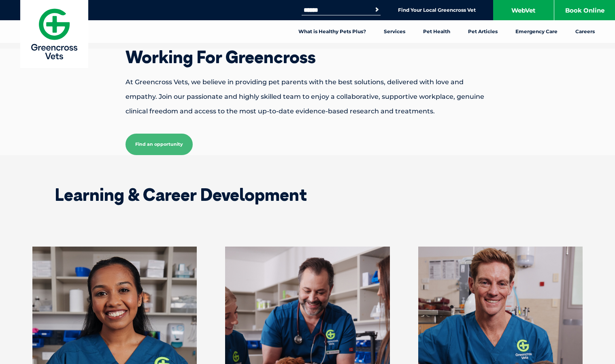  Describe the element at coordinates (437, 10) in the screenshot. I see `a: Find Your Local Greencross Vet` at that location.